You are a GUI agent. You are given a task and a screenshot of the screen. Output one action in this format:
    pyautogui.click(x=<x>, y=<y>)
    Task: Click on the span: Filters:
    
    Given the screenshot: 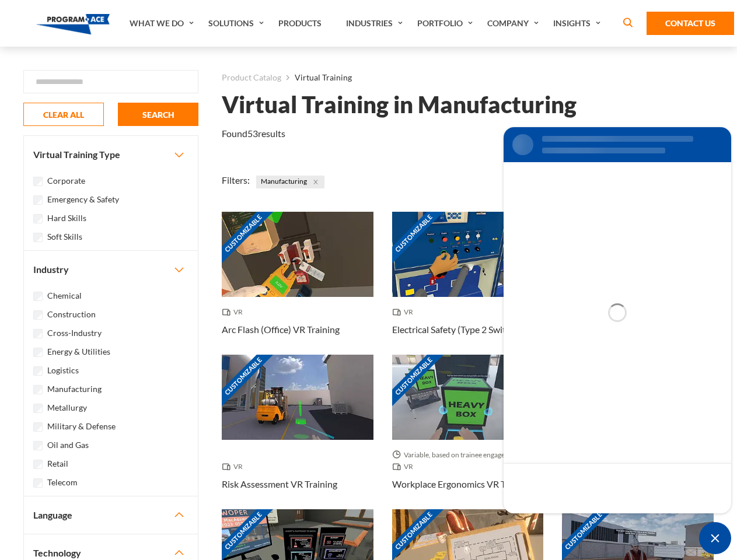 What is the action you would take?
    pyautogui.click(x=236, y=180)
    